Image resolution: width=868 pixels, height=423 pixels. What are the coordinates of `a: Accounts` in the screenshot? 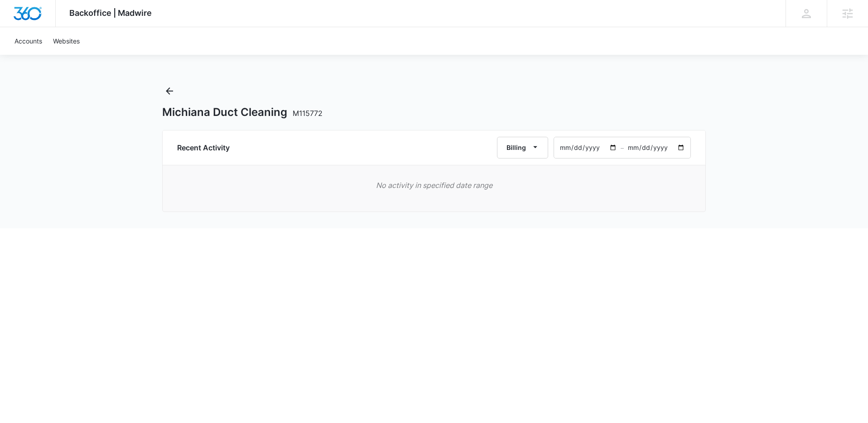 It's located at (28, 40).